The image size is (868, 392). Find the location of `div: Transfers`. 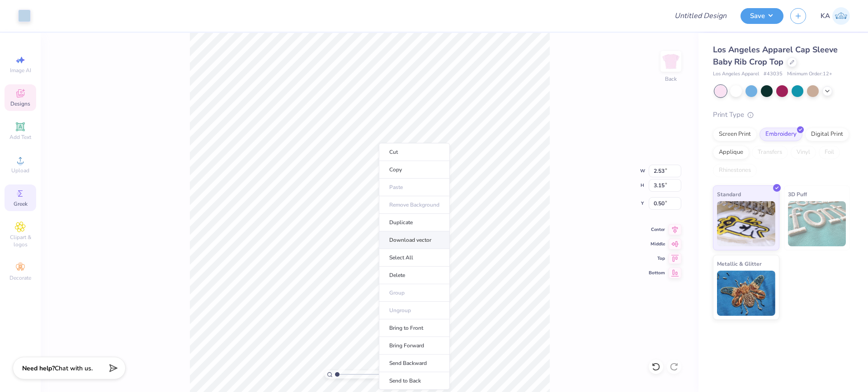

div: Transfers is located at coordinates (770, 153).